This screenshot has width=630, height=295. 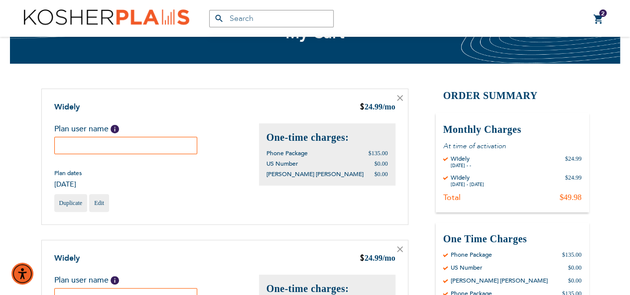 I want to click on span: US Number, so click(x=282, y=164).